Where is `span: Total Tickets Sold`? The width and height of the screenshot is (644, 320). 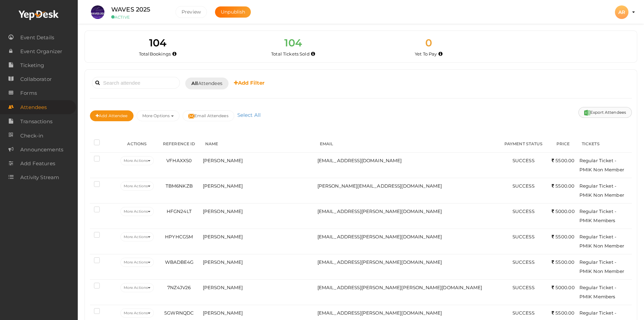 span: Total Tickets Sold is located at coordinates (290, 54).